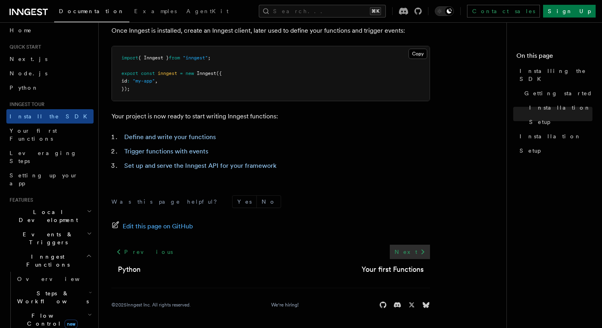 This screenshot has height=328, width=602. Describe the element at coordinates (23, 47) in the screenshot. I see `span: Quick start` at that location.